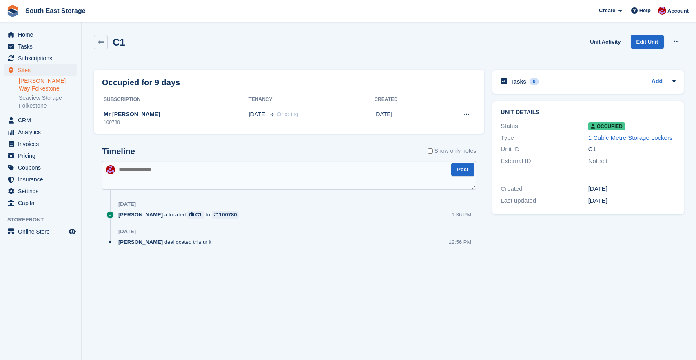  Describe the element at coordinates (678, 11) in the screenshot. I see `span: Account` at that location.